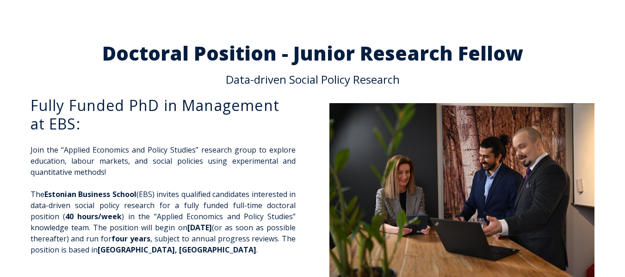 The image size is (625, 277). I want to click on p: Data-driven Social Policy Research, so click(313, 80).